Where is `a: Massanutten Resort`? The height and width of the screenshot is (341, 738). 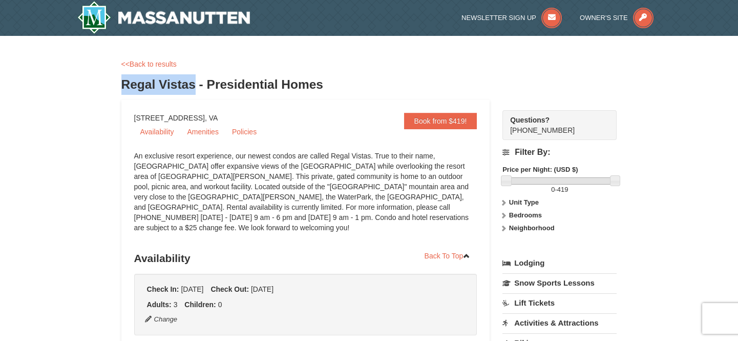
a: Massanutten Resort is located at coordinates (164, 17).